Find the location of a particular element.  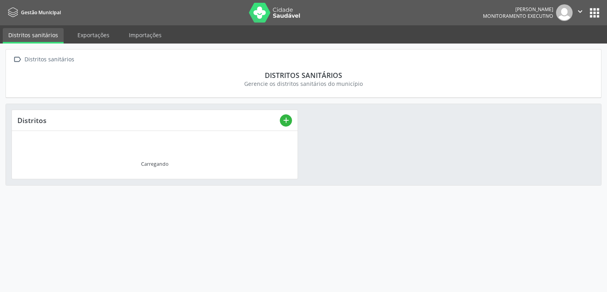

div: Gerencie os distritos sanitários do município is located at coordinates (304, 83).